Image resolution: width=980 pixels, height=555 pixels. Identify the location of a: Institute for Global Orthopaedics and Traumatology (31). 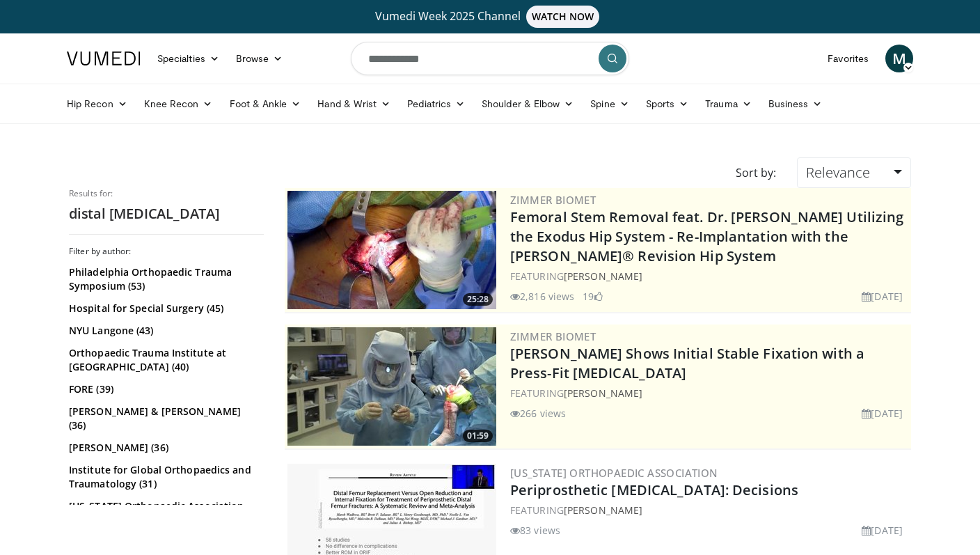
(164, 477).